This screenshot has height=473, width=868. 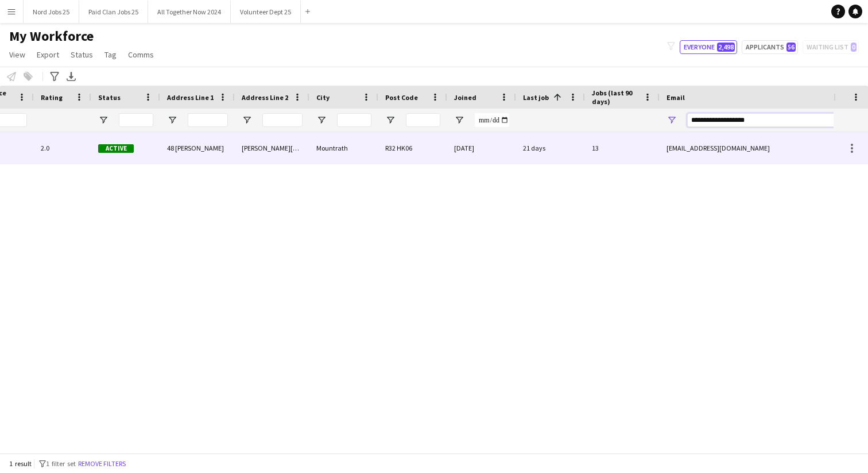 I want to click on a: Export, so click(x=47, y=55).